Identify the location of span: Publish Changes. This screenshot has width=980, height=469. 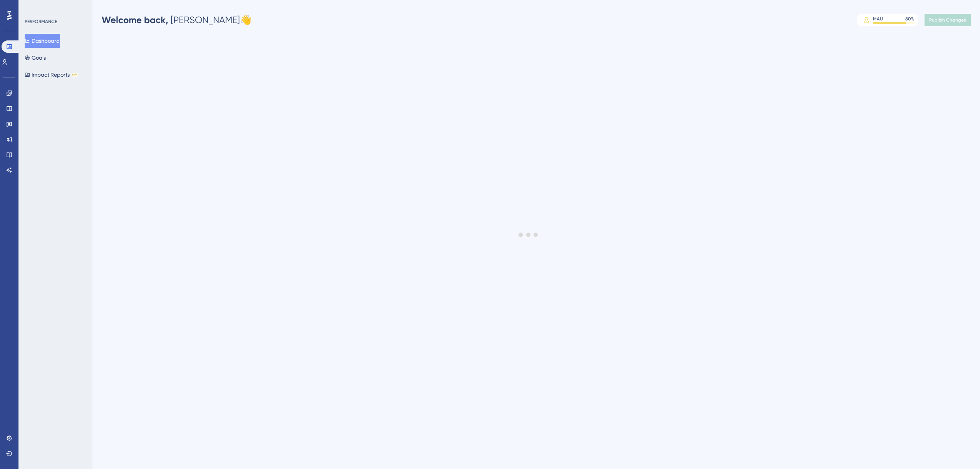
(948, 20).